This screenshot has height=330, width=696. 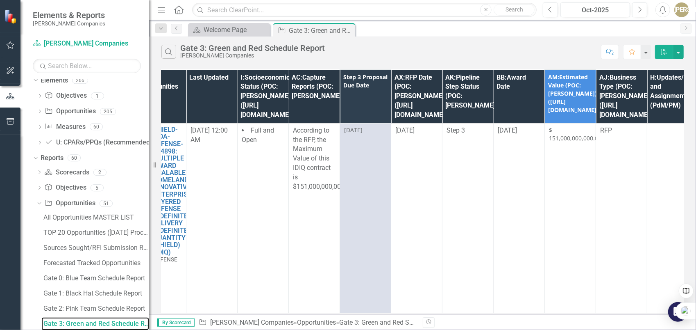 What do you see at coordinates (69, 15) in the screenshot?
I see `span: Elements & Reports` at bounding box center [69, 15].